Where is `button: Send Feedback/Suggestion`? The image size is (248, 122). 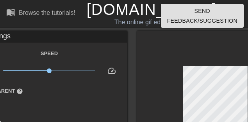 button: Send Feedback/Suggestion is located at coordinates (202, 16).